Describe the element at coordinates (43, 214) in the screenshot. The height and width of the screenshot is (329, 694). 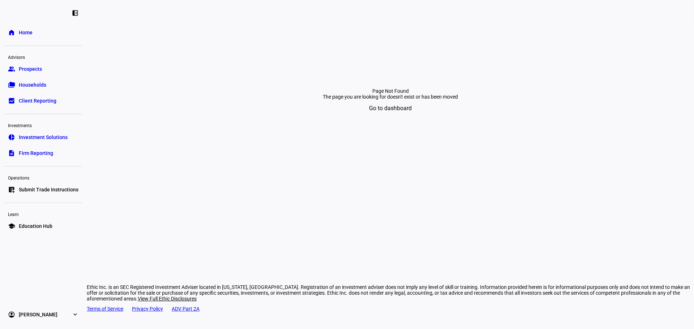
I see `div: Learn` at that location.